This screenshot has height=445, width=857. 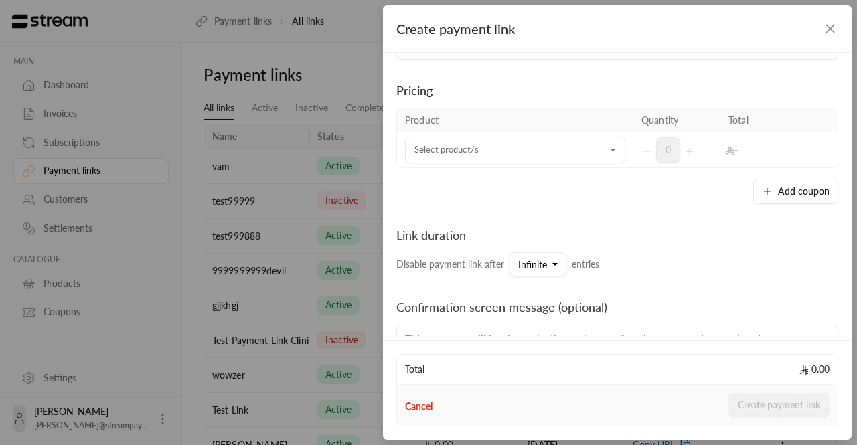 What do you see at coordinates (764, 121) in the screenshot?
I see `th: Total` at bounding box center [764, 121].